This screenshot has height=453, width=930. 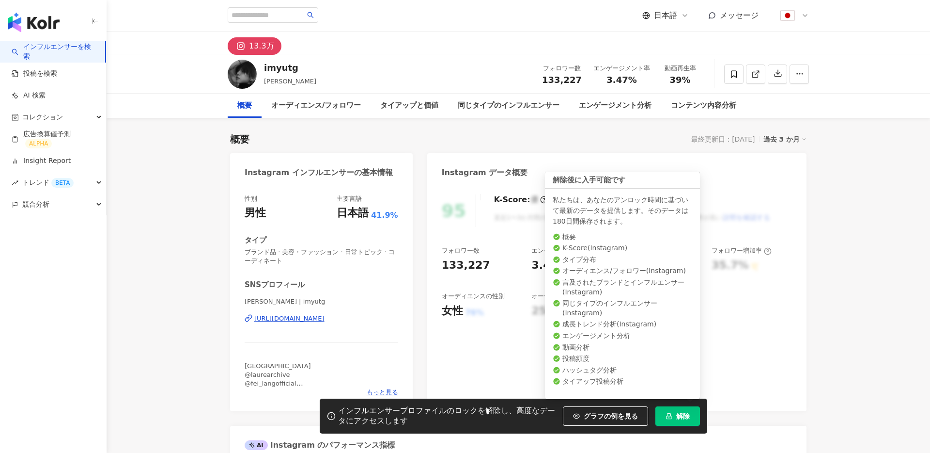 What do you see at coordinates (473, 296) in the screenshot?
I see `div: オーディエンスの性別` at bounding box center [473, 296].